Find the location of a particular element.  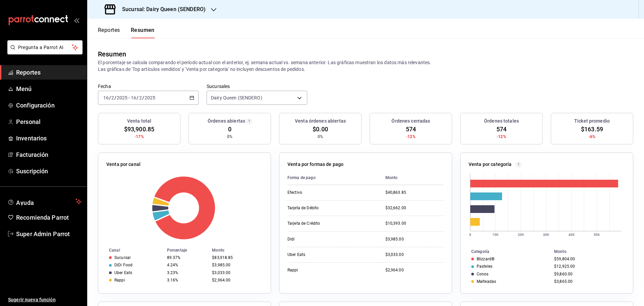

div: $10,393.00 is located at coordinates (414, 223).